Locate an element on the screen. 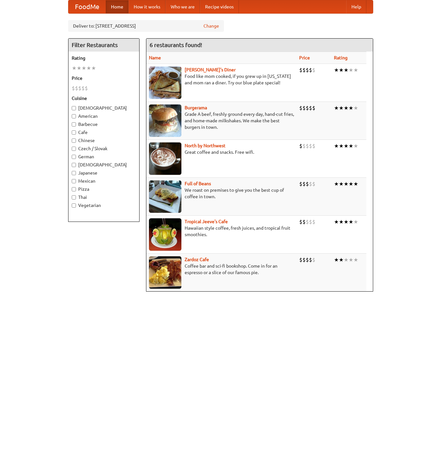 The height and width of the screenshot is (459, 441). a: Name is located at coordinates (155, 58).